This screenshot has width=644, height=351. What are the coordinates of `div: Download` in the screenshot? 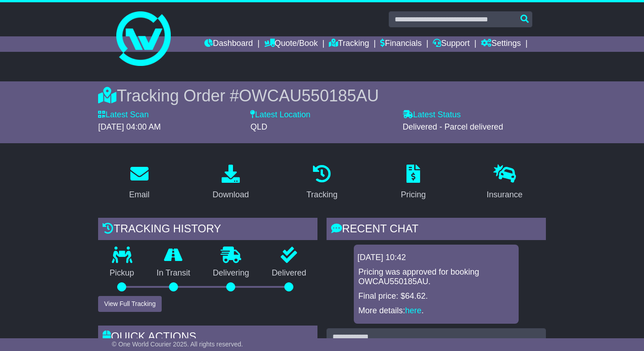 It's located at (231, 195).